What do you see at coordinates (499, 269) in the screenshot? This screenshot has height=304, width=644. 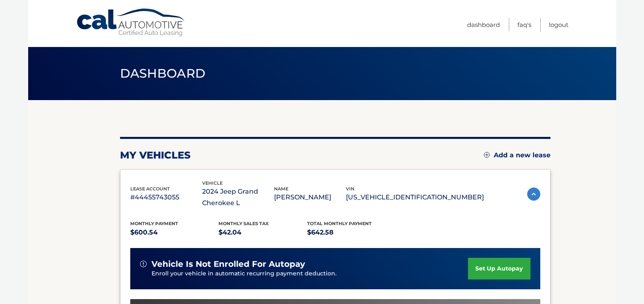 I see `a: set up autopay` at bounding box center [499, 269].